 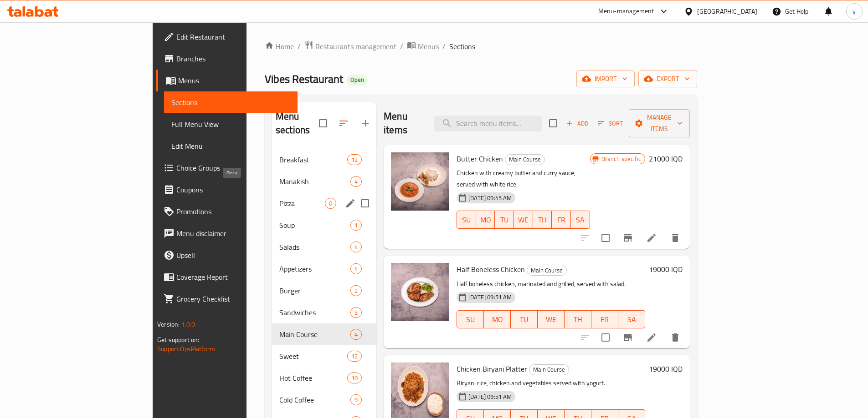 I want to click on span: Soup, so click(x=315, y=226).